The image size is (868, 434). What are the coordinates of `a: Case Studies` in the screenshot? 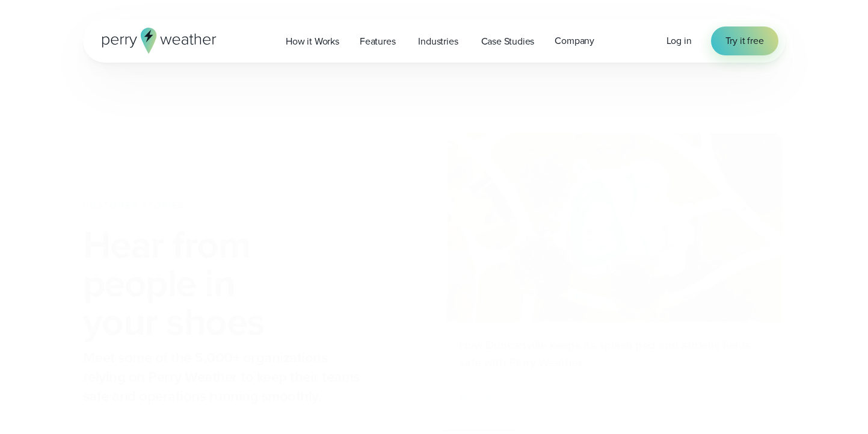 It's located at (508, 41).